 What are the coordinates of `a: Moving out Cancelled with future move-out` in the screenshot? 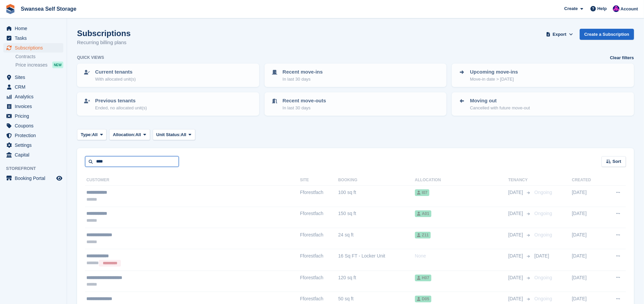 It's located at (543, 104).